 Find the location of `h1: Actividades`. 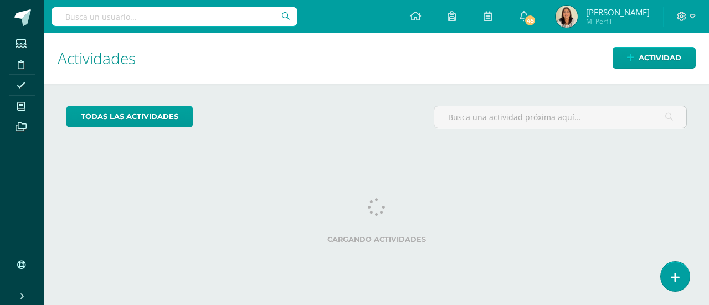

h1: Actividades is located at coordinates (377, 58).